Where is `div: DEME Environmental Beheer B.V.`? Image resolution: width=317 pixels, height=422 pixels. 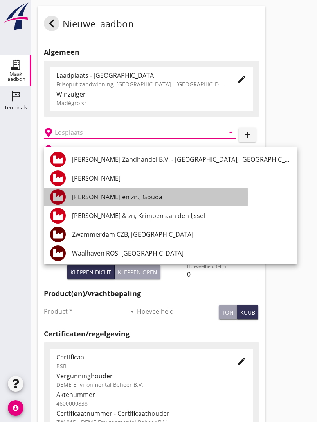 div: DEME Environmental Beheer B.V. is located at coordinates (151, 385).